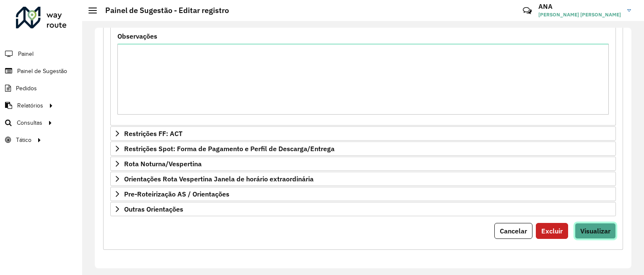  What do you see at coordinates (30, 106) in the screenshot?
I see `span: Relatórios` at bounding box center [30, 106].